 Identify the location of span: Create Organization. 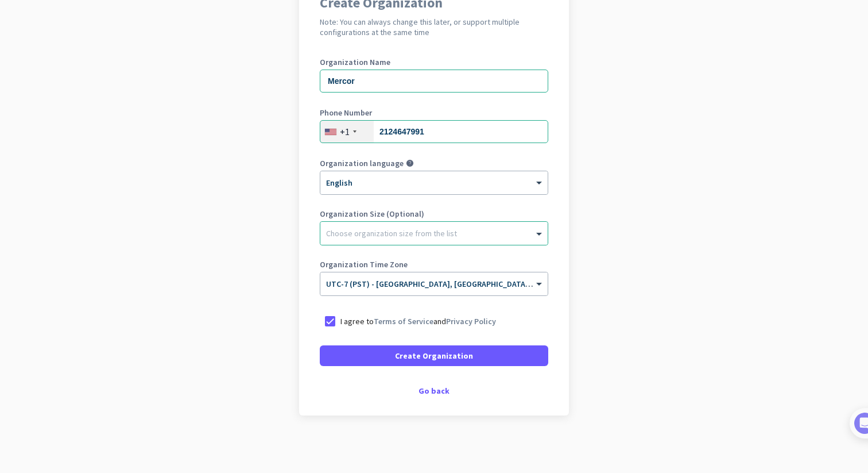
(434, 356).